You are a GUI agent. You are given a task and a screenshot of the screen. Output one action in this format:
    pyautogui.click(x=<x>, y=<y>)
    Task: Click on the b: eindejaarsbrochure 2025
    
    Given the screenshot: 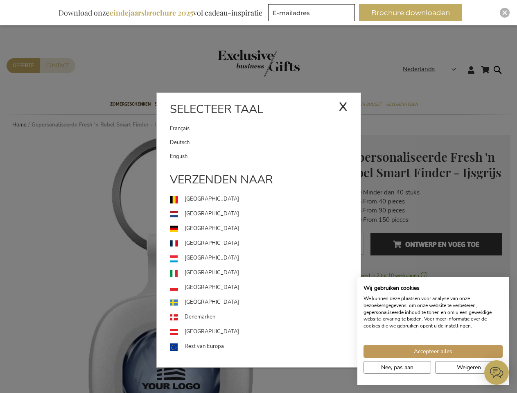 What is the action you would take?
    pyautogui.click(x=151, y=13)
    